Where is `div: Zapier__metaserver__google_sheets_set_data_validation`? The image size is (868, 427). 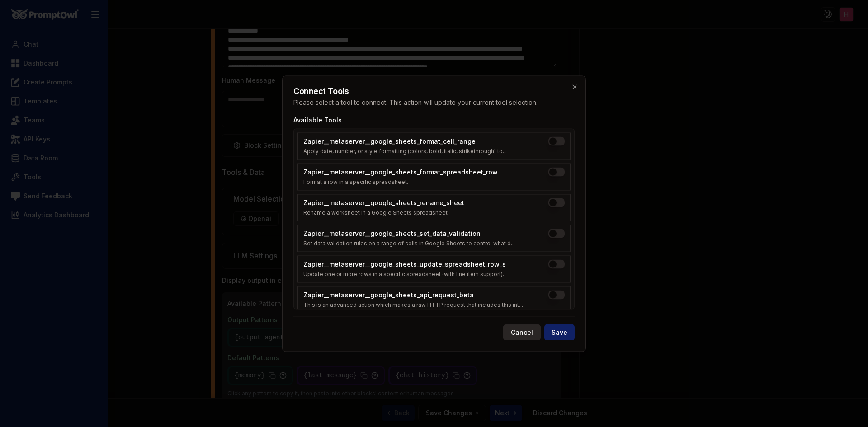 div: Zapier__metaserver__google_sheets_set_data_validation is located at coordinates (423, 233).